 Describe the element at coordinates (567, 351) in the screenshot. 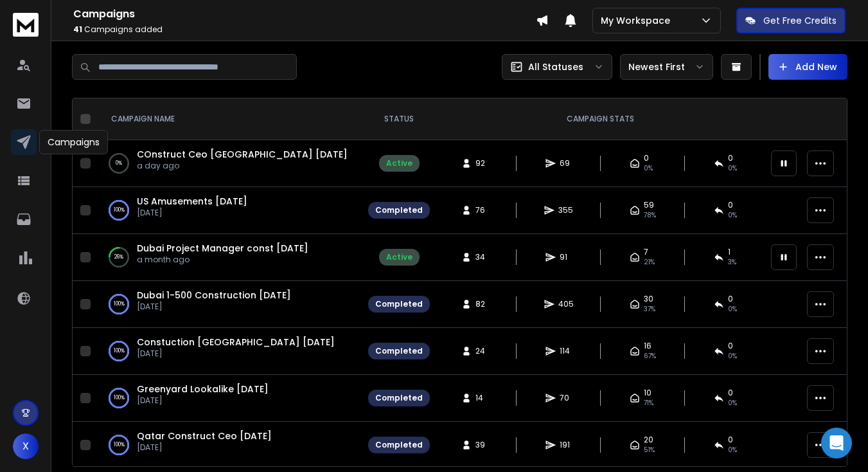

I see `span: 114` at that location.